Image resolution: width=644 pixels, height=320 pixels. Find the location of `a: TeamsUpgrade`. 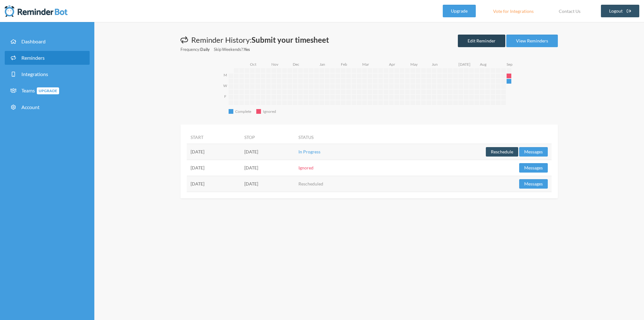

a: TeamsUpgrade is located at coordinates (47, 90).